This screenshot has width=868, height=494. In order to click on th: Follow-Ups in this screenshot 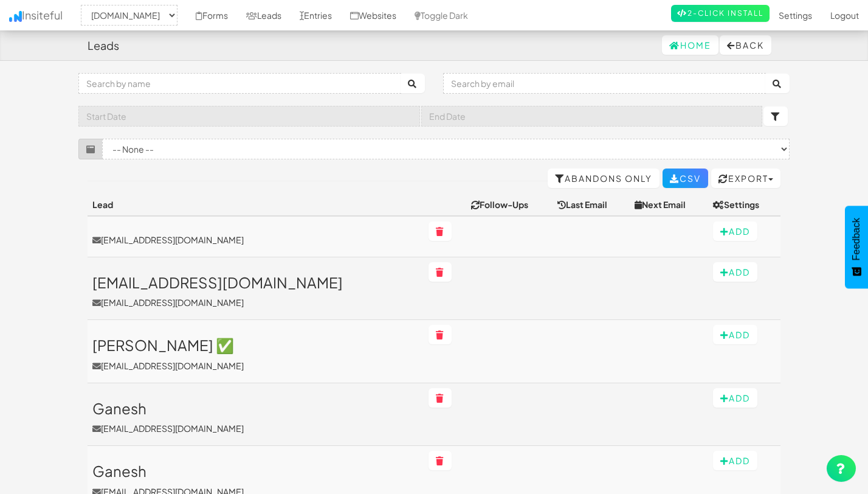, I will do `click(509, 204)`.